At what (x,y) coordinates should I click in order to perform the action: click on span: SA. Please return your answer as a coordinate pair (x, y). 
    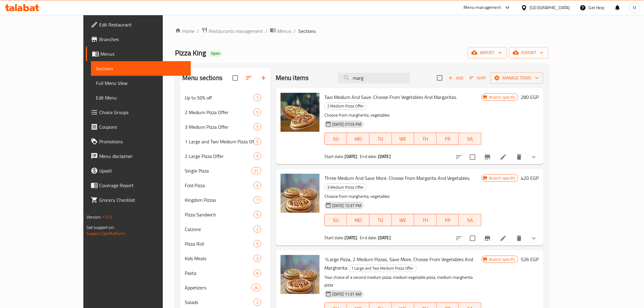
    Looking at the image, I should click on (470, 220).